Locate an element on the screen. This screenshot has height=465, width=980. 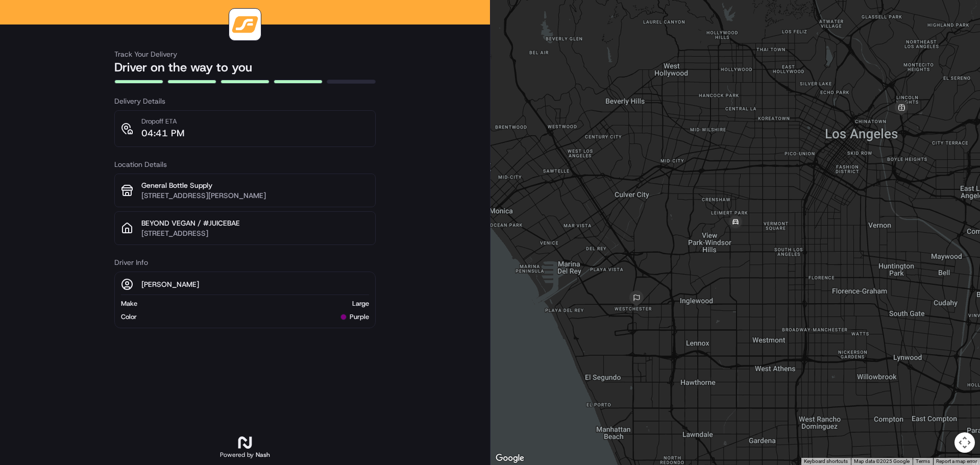
img: logo-public_tracking_screen-VNDR-1688417501853.png is located at coordinates (245, 25).